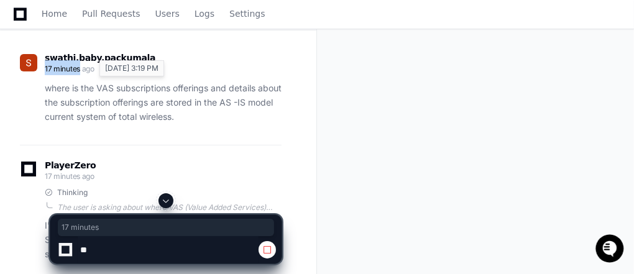 The width and height of the screenshot is (634, 274). I want to click on span: Thinking, so click(72, 193).